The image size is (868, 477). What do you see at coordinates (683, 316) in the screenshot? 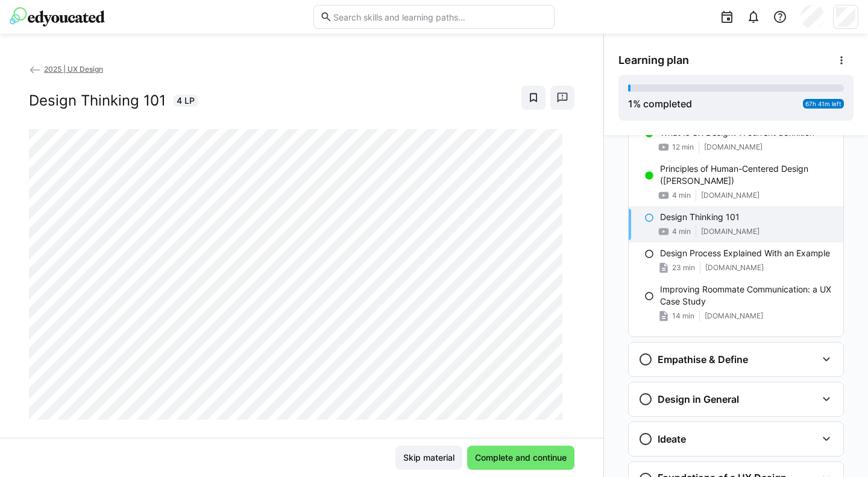
I see `span: 14 min` at bounding box center [683, 316].